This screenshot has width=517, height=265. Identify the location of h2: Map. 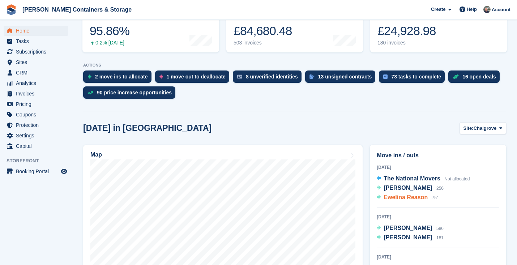
(96, 155).